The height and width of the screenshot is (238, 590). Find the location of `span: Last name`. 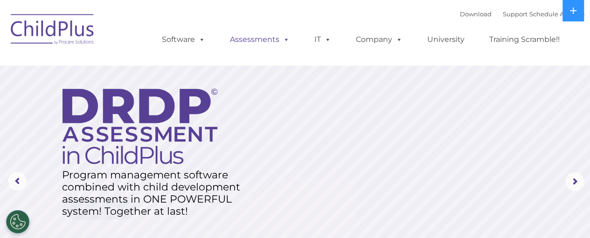

span: Last name is located at coordinates (144, 65).